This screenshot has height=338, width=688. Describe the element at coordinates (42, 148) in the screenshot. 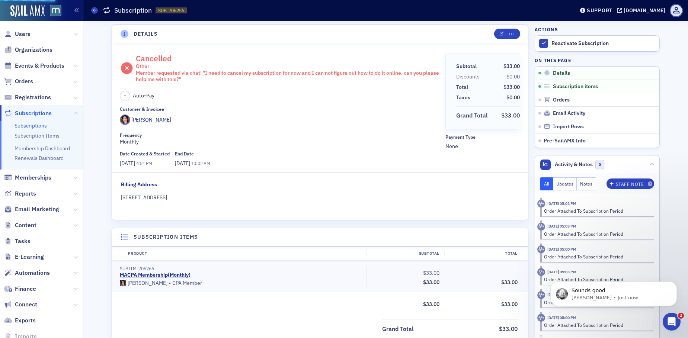

I see `a: Membership Dashboard` at that location.